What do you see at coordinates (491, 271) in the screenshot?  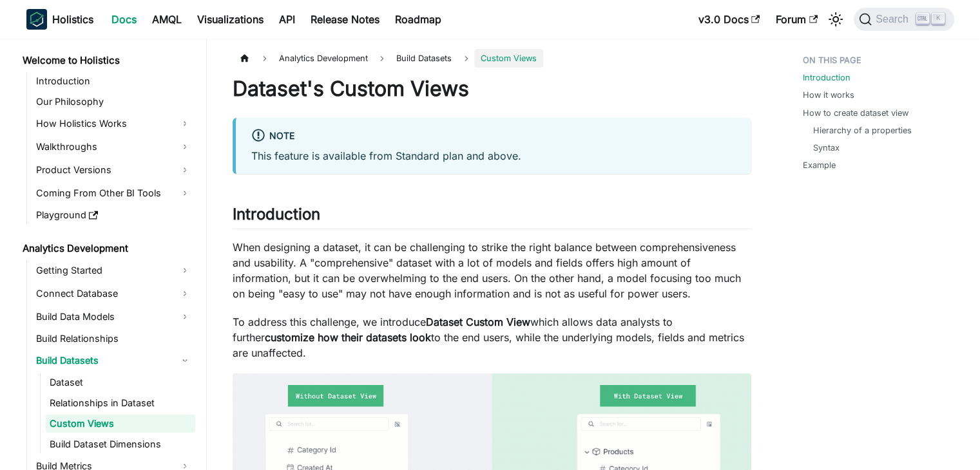 I see `p: When designing a dataset, it can be challenging to strike the right balance between comprehensive...` at bounding box center [491, 271].